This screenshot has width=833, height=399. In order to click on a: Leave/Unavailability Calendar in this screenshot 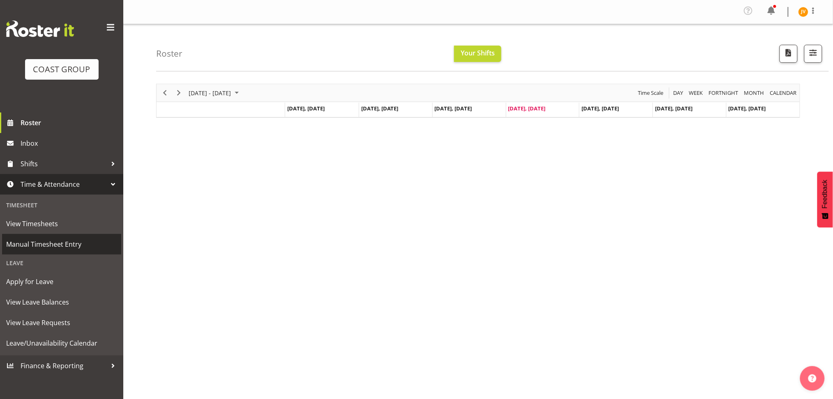, I will do `click(62, 343)`.